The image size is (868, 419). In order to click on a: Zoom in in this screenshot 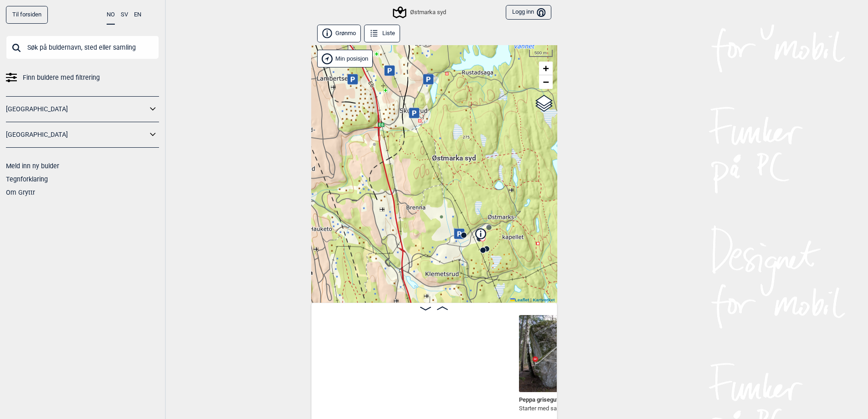, I will do `click(546, 68)`.